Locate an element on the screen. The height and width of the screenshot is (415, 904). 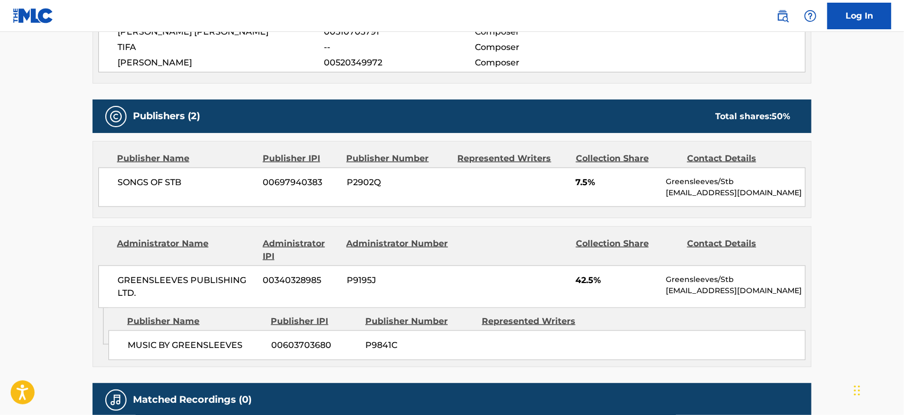
h5: Matched Recordings (0) is located at coordinates (192, 399).